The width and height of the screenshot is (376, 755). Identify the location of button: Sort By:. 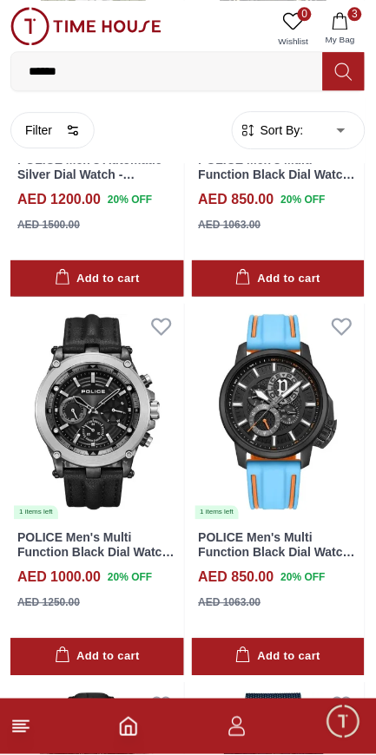
(271, 130).